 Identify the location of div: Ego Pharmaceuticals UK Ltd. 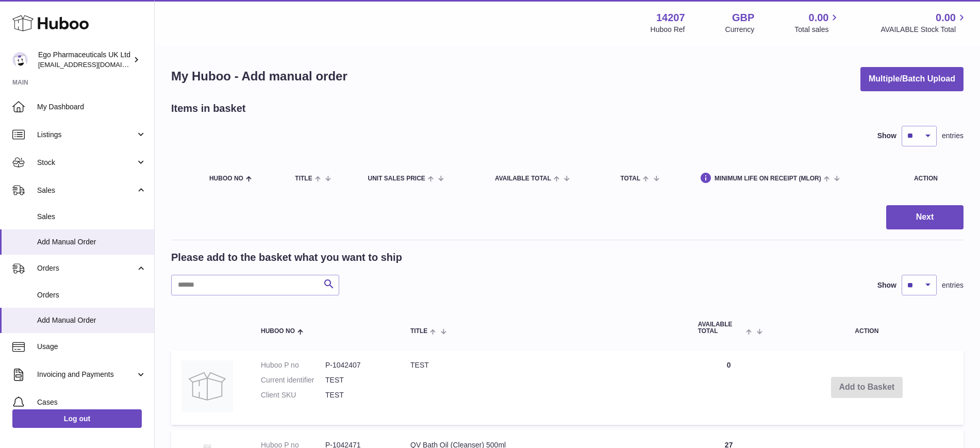
(84, 60).